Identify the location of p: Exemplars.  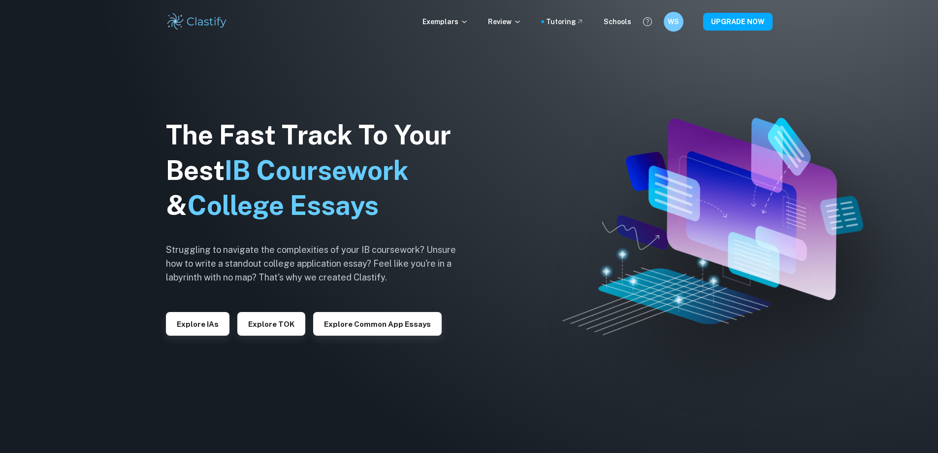
(445, 22).